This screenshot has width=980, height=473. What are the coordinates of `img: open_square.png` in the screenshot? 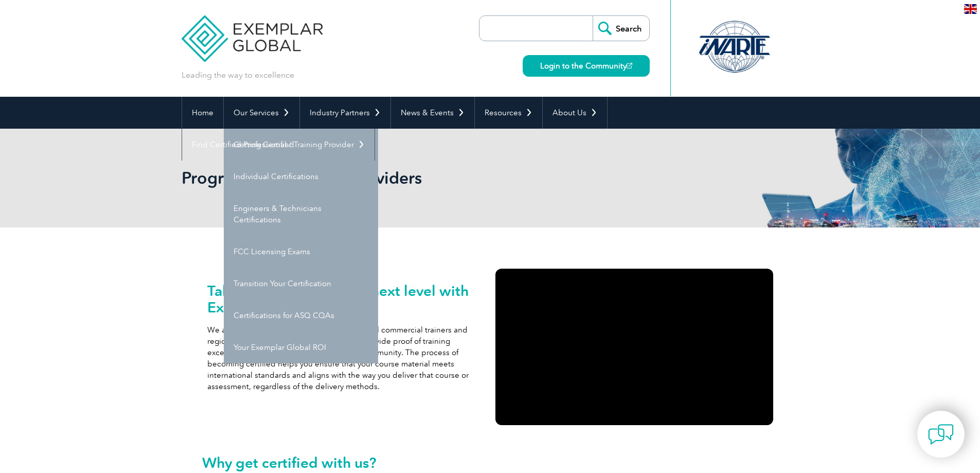 It's located at (629, 65).